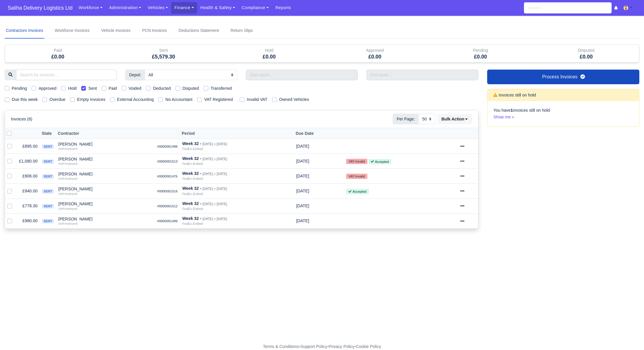 This screenshot has width=644, height=350. What do you see at coordinates (72, 88) in the screenshot?
I see `label: Hold` at bounding box center [72, 88].